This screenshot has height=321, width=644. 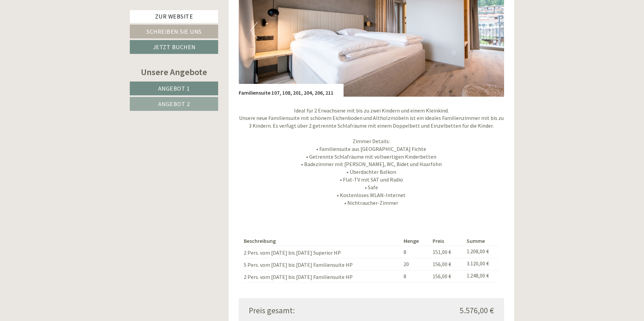 I want to click on p: Ideal für 2 Erwachsene mit bis zu zwei Kindern und einem Kleinkind. Unsere neue Familiensuite mit..., so click(x=372, y=157).